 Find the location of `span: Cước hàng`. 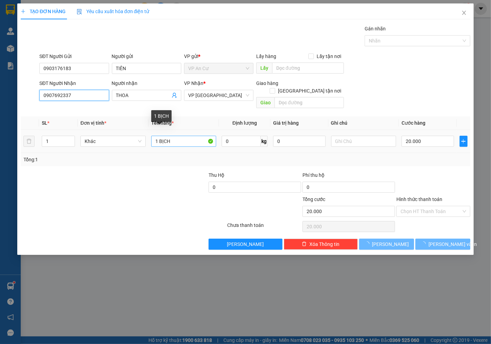

span: Cước hàng is located at coordinates (413, 123).